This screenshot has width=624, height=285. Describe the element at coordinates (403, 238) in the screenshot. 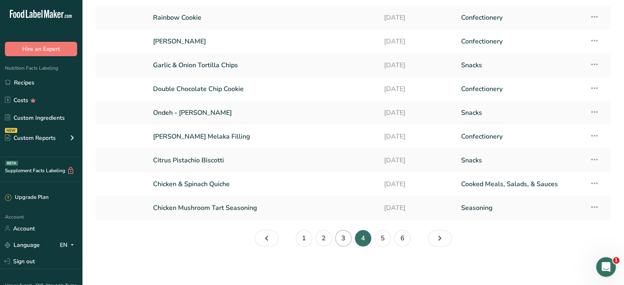

I see `a: Page 6.` at that location.